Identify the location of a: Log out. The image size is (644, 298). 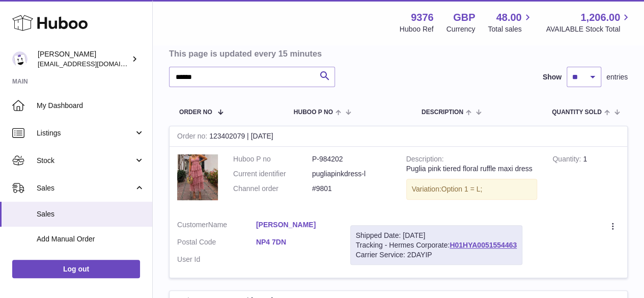
(76, 269).